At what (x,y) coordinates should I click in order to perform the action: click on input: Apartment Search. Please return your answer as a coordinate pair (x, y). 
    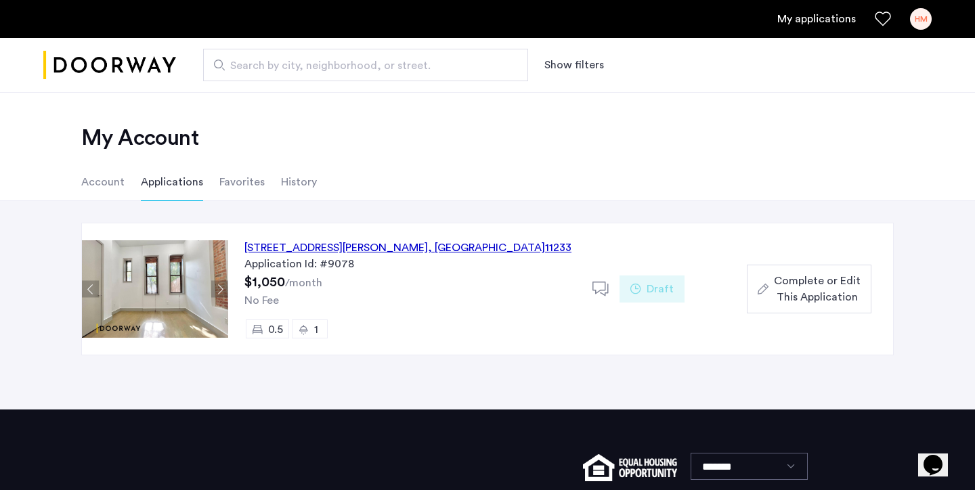
    Looking at the image, I should click on (365, 65).